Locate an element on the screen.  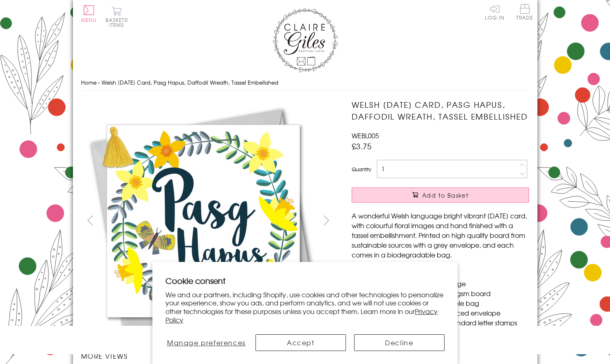
a: Trade is located at coordinates (525, 13).